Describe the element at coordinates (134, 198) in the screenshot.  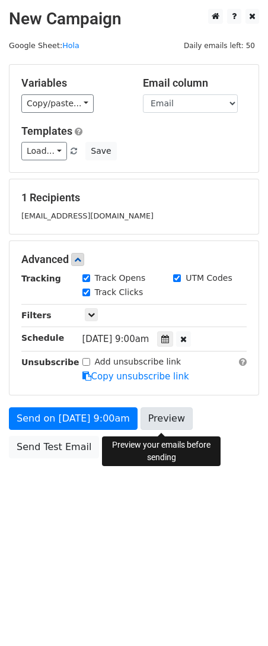
I see `h5: 1 Recipients` at that location.